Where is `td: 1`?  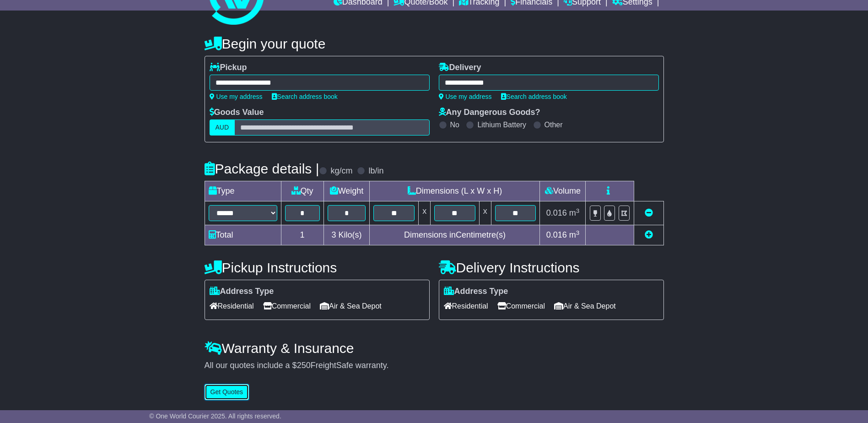
td: 1 is located at coordinates (302, 235).